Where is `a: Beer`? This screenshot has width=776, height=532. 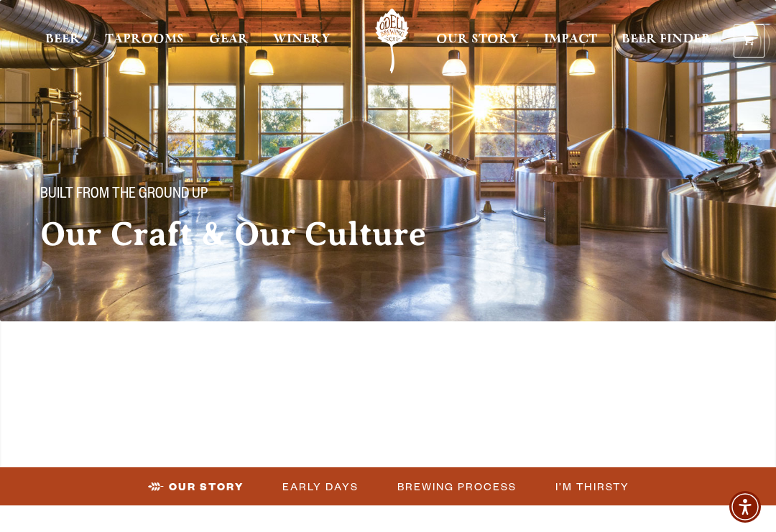
a: Beer is located at coordinates (62, 41).